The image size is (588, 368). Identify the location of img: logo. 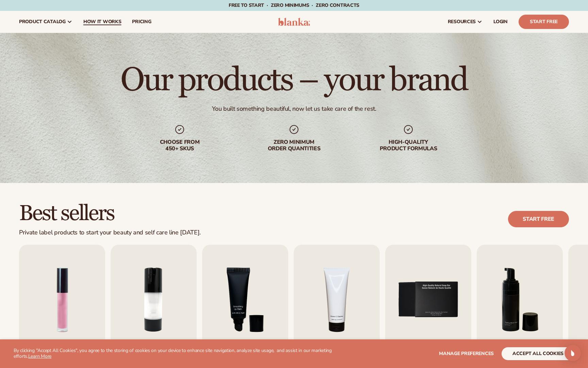
(294, 21).